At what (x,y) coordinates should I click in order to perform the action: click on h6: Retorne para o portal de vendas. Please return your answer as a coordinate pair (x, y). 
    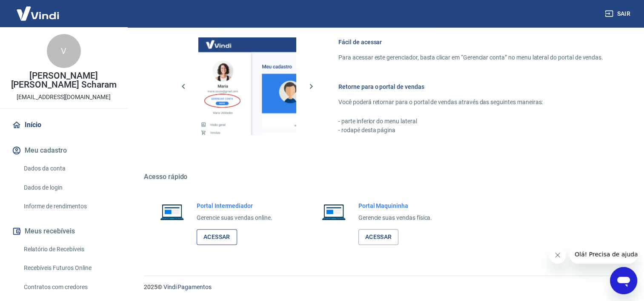
    Looking at the image, I should click on (470, 87).